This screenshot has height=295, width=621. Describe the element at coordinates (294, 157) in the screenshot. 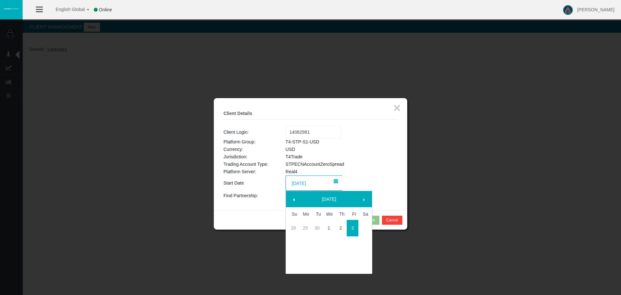

I see `span: T4Trade` at that location.